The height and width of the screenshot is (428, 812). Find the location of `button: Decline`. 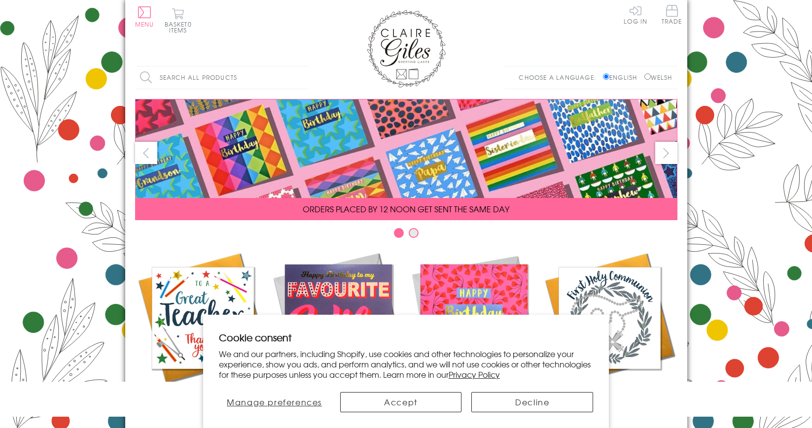

button: Decline is located at coordinates (532, 402).